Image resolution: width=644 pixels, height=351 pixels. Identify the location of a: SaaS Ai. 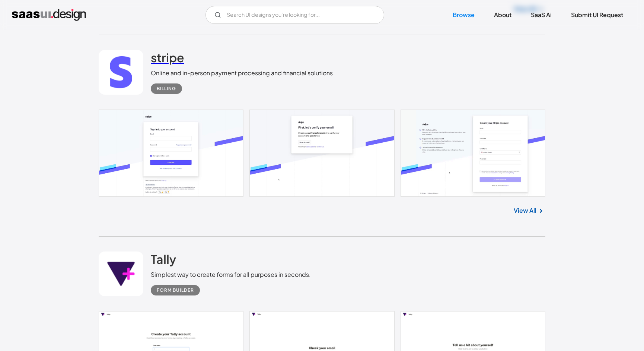
(541, 15).